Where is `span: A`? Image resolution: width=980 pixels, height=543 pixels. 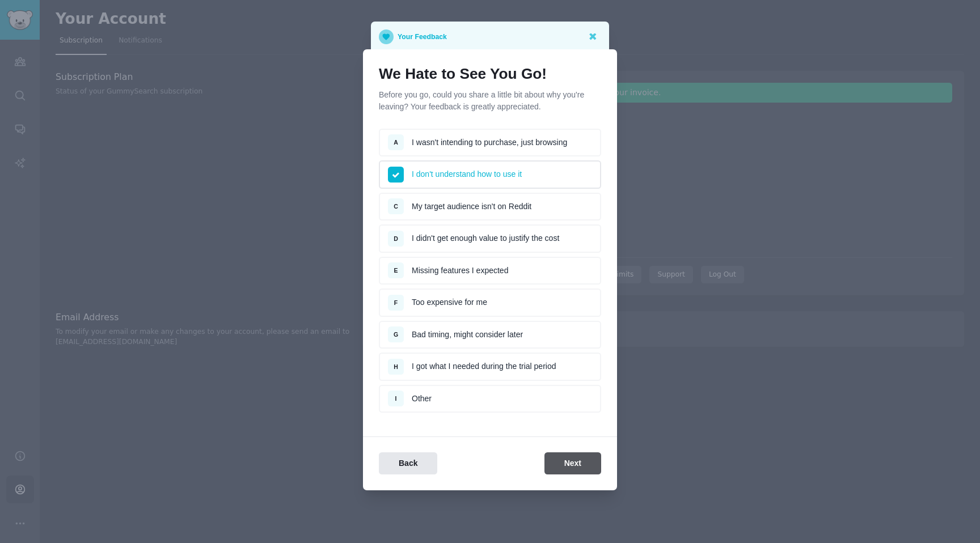
span: A is located at coordinates (396, 143).